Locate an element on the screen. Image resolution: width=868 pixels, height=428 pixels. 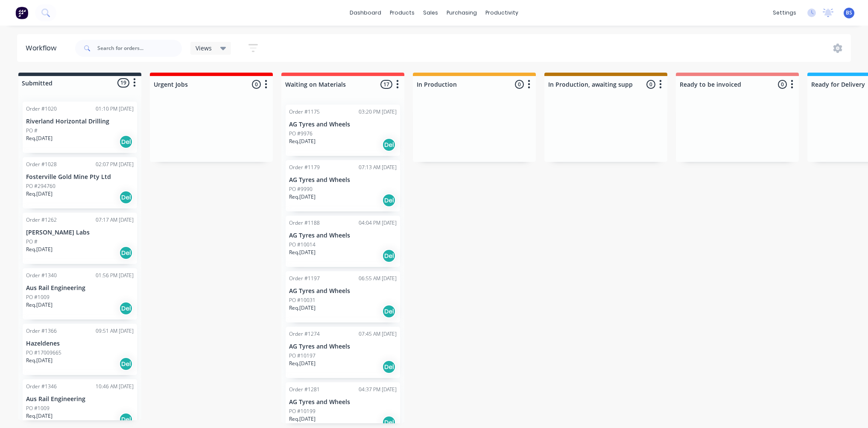
div: Order #1188 is located at coordinates (305, 223).